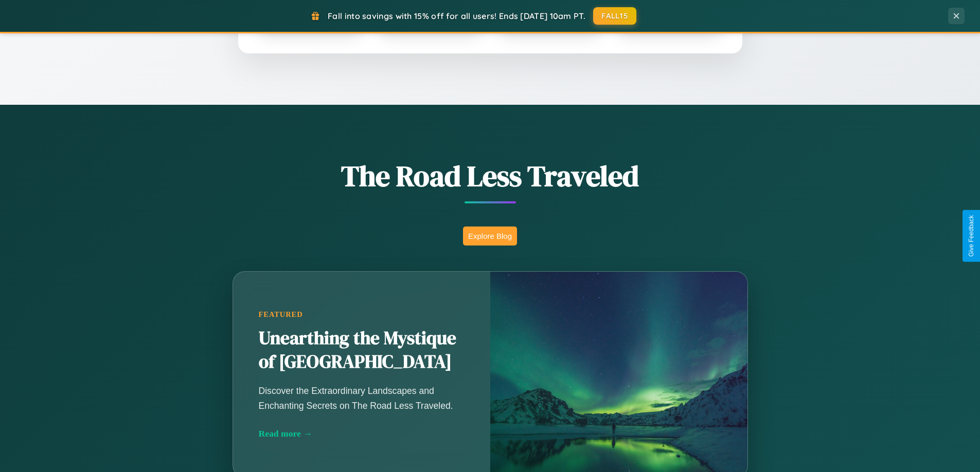  Describe the element at coordinates (615, 16) in the screenshot. I see `button: FALL15` at that location.